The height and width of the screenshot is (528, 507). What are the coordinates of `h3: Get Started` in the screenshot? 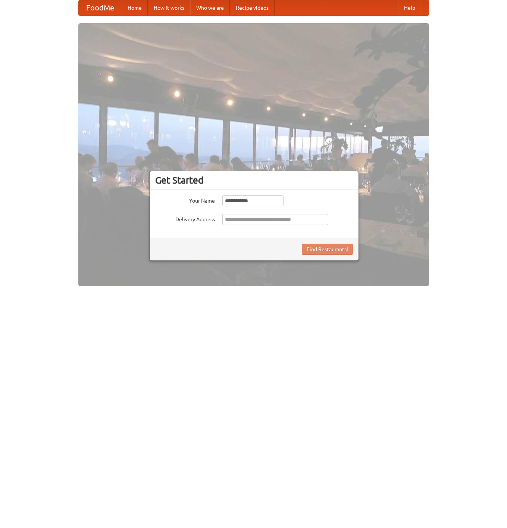 It's located at (254, 180).